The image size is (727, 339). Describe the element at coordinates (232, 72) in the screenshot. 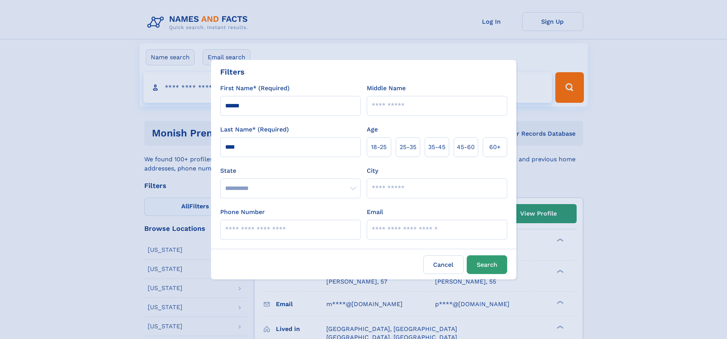

I see `div: Filters` at that location.